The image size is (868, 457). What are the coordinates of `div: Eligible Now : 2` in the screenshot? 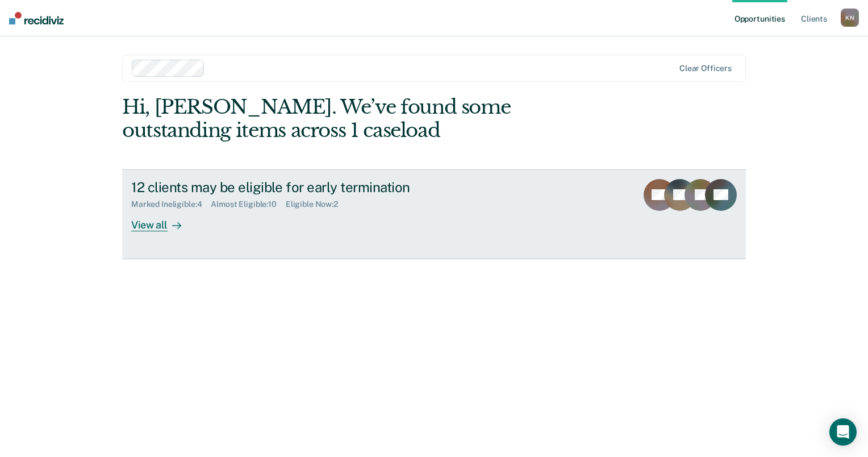 It's located at (316, 204).